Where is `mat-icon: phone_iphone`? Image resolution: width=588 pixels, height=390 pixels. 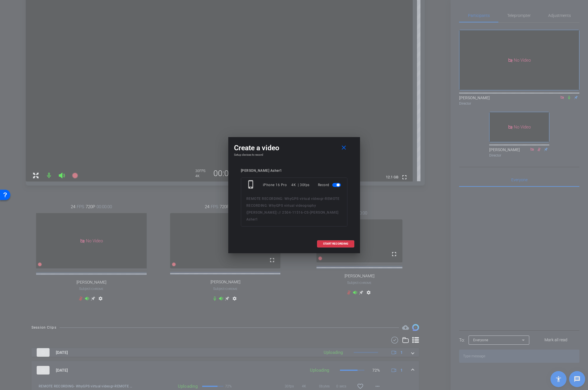
mat-icon: phone_iphone is located at coordinates (251, 185).